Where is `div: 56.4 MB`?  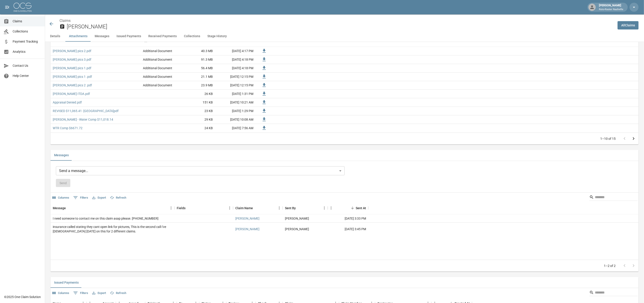 div: 56.4 MB is located at coordinates (198, 68).